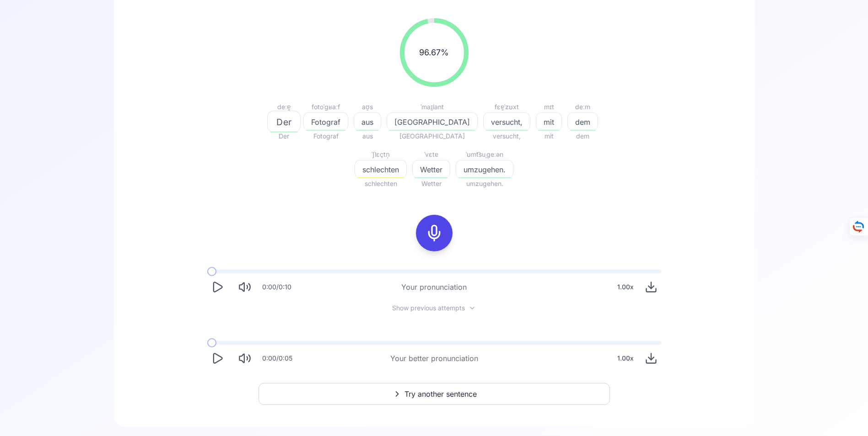 The width and height of the screenshot is (868, 436). Describe the element at coordinates (507, 122) in the screenshot. I see `button: versucht,` at that location.